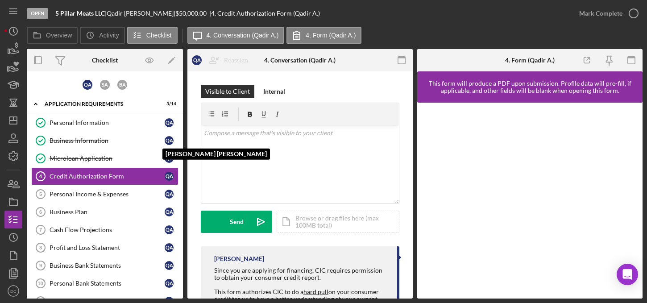 The image size is (647, 303). Describe the element at coordinates (107, 248) in the screenshot. I see `div: Profit and Loss Statement` at that location.